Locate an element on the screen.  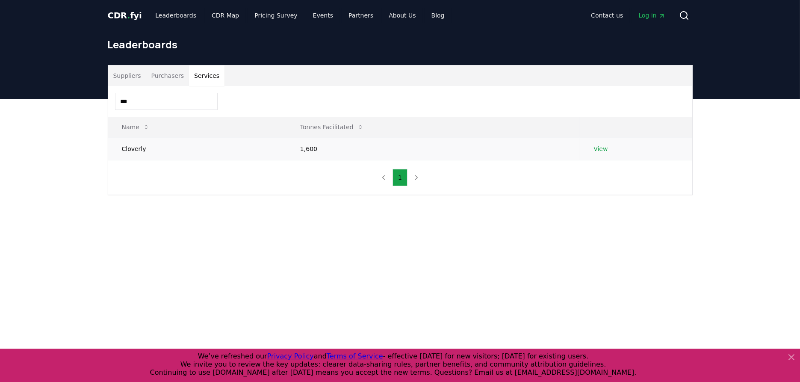
button: Suppliers is located at coordinates (127, 76).